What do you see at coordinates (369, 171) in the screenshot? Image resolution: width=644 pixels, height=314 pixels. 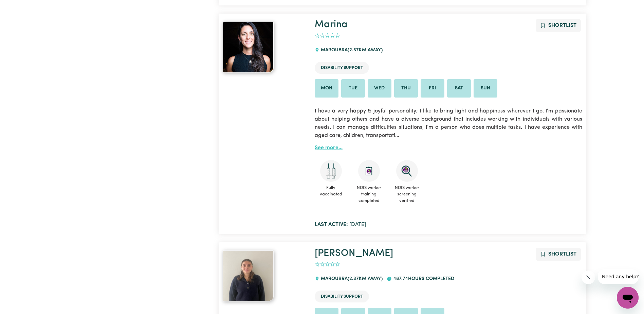 I see `img: CS Academy: Introduction to NDIS Worker Training course completed` at bounding box center [369, 171].